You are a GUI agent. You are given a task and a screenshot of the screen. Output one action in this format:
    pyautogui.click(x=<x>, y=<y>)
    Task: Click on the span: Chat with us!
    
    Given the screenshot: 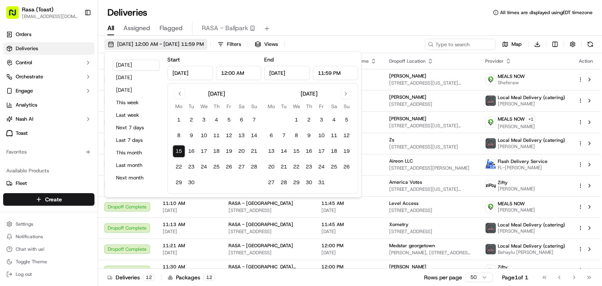 What is the action you would take?
    pyautogui.click(x=30, y=249)
    